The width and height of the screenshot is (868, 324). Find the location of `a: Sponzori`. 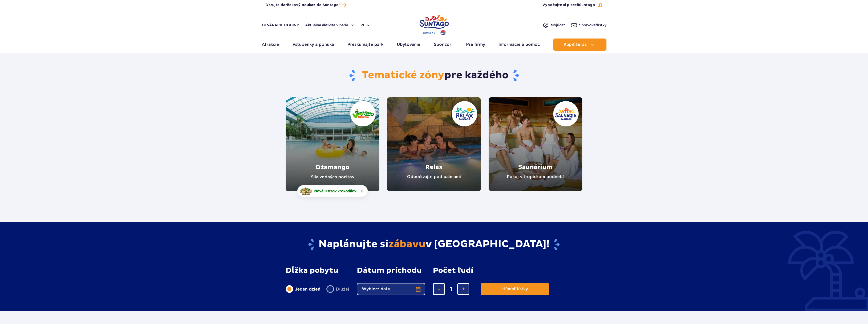

a: Sponzori is located at coordinates (443, 45).